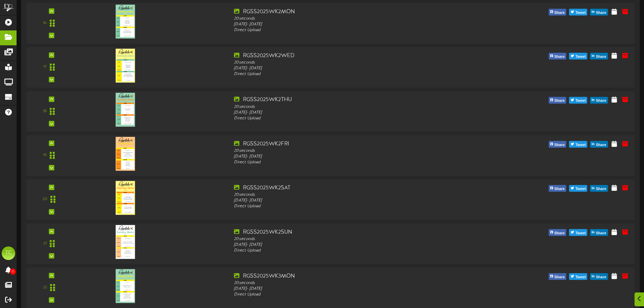 This screenshot has height=308, width=644. I want to click on div: RGSS2025WK3MON, so click(356, 277).